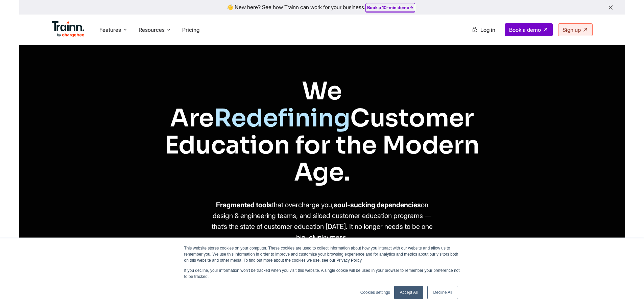 Image resolution: width=644 pixels, height=308 pixels. Describe the element at coordinates (443, 293) in the screenshot. I see `a: Decline All` at that location.